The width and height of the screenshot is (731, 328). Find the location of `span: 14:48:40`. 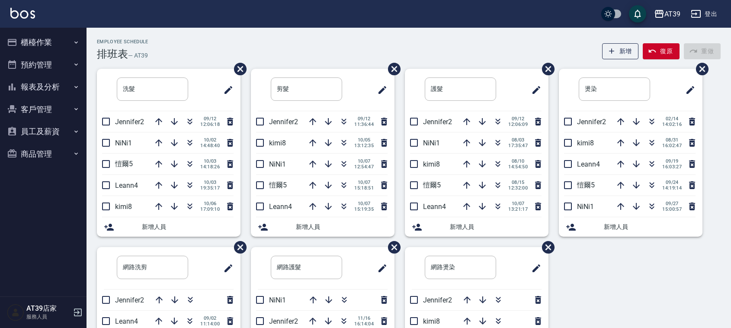

span: 14:48:40 is located at coordinates (210, 145).